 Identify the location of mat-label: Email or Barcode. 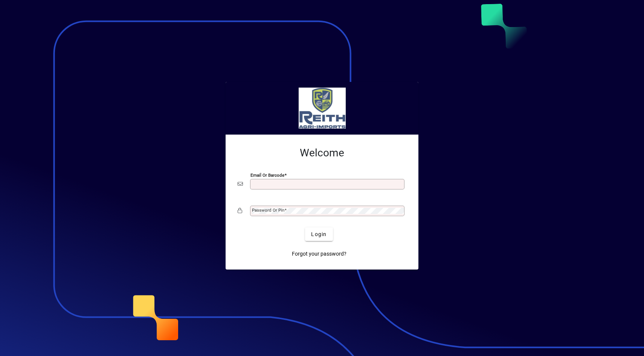
(267, 175).